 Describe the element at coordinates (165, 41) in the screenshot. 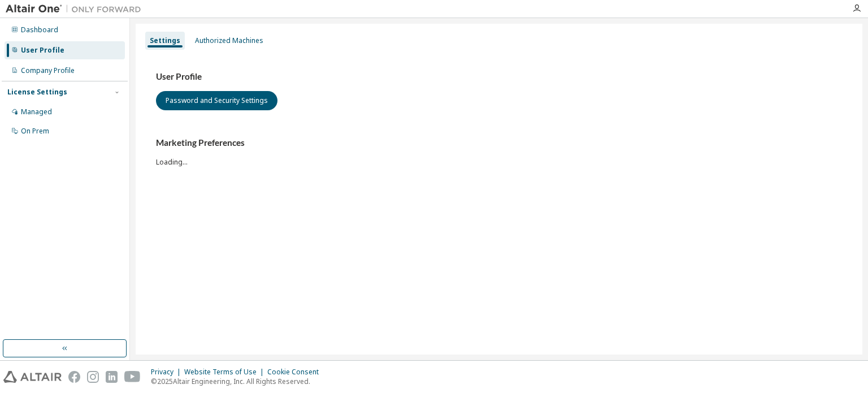

I see `div: Settings` at that location.